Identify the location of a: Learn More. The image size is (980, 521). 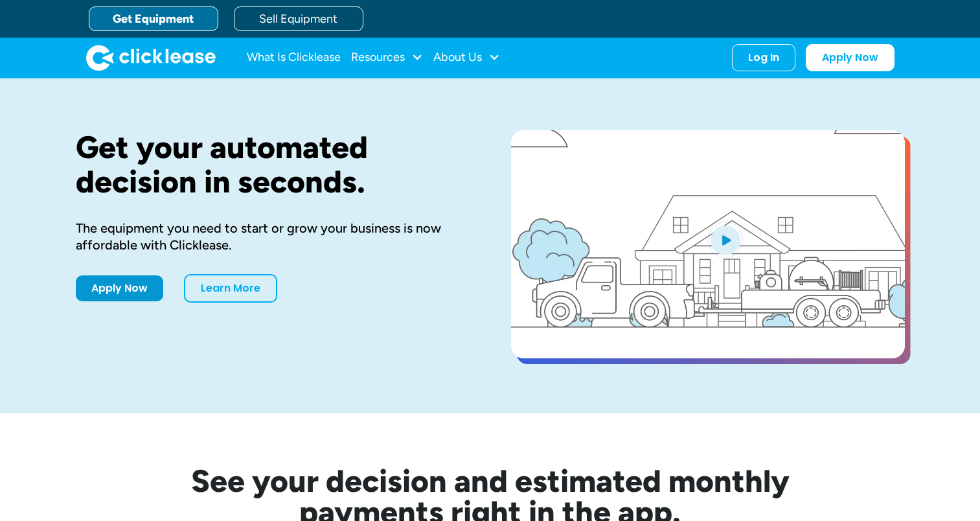
(230, 289).